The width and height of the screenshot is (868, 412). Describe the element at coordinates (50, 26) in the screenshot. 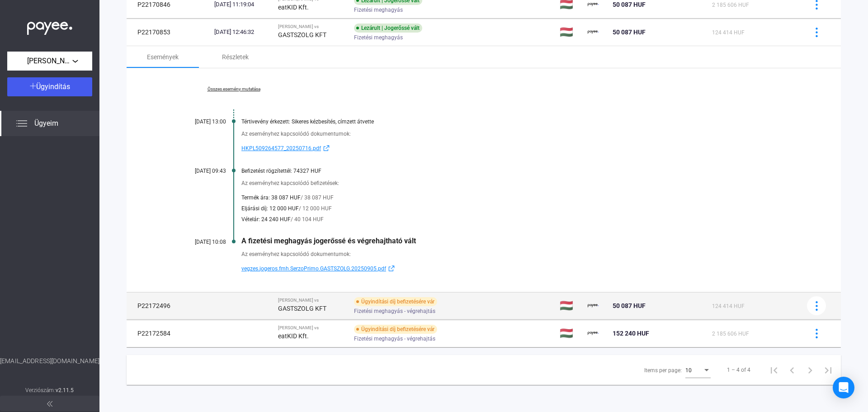

I see `img: white-payee-white-dot.svg` at that location.